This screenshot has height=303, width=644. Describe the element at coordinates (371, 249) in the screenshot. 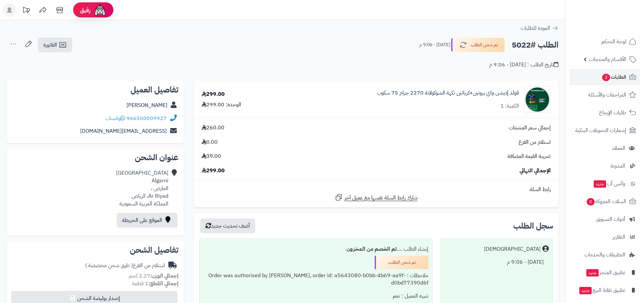

I see `b: تم الخصم من المخزون` at that location.